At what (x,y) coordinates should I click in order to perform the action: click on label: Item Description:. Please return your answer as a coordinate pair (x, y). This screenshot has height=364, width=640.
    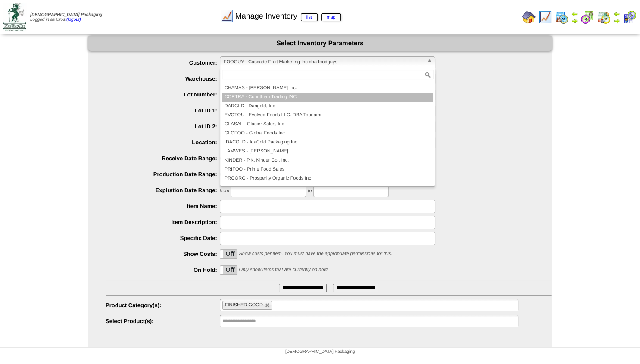
    Looking at the image, I should click on (163, 222).